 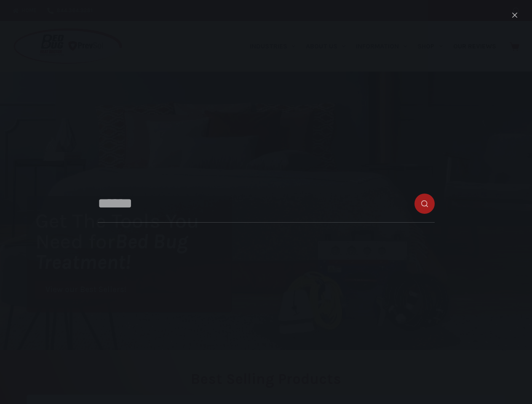 I want to click on img: Prevsol/Bed Bug Heat Doctor, so click(x=68, y=46).